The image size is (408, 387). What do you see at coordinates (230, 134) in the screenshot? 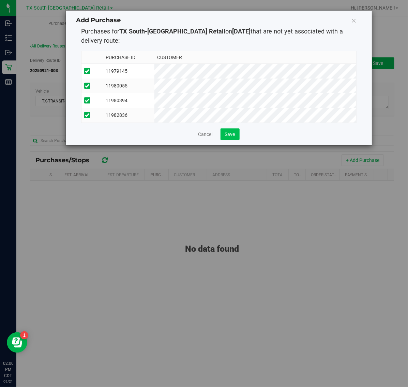
I see `span: Save` at bounding box center [230, 134].